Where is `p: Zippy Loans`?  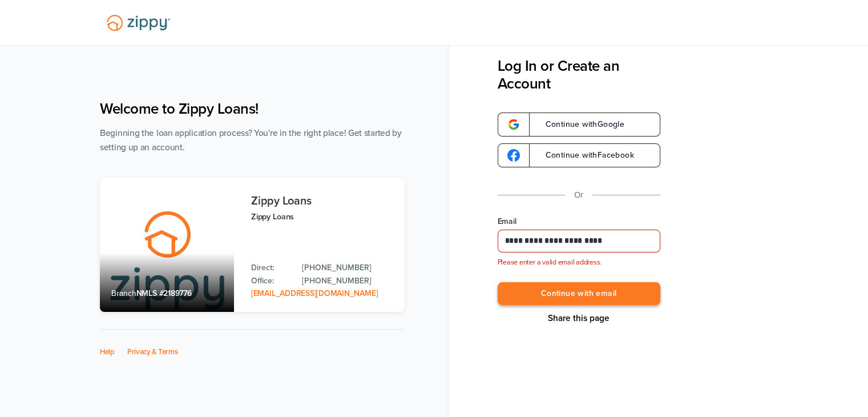
p: Zippy Loans is located at coordinates (322, 216).